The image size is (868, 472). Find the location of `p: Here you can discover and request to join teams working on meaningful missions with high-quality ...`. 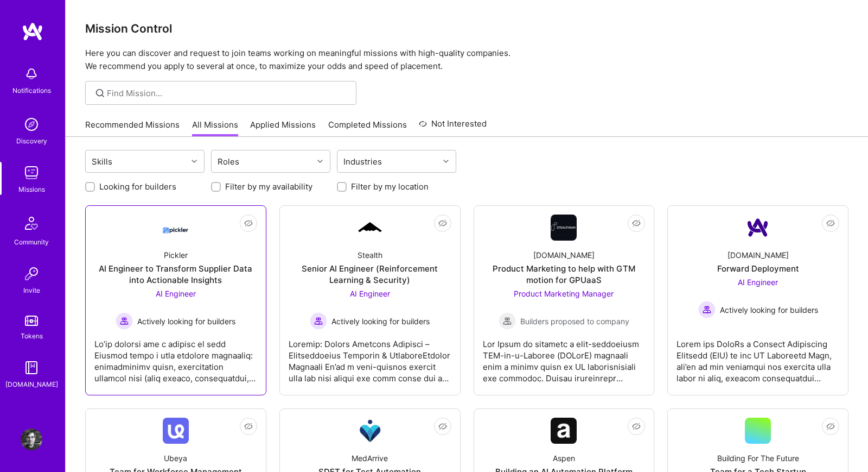

p: Here you can discover and request to join teams working on meaningful missions with high-quality ... is located at coordinates (467, 60).